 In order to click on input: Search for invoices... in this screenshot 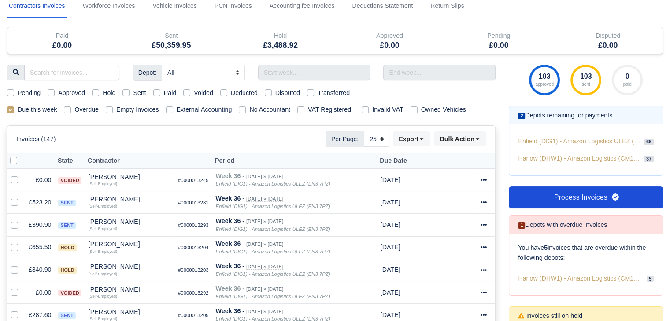, I will do `click(72, 73)`.